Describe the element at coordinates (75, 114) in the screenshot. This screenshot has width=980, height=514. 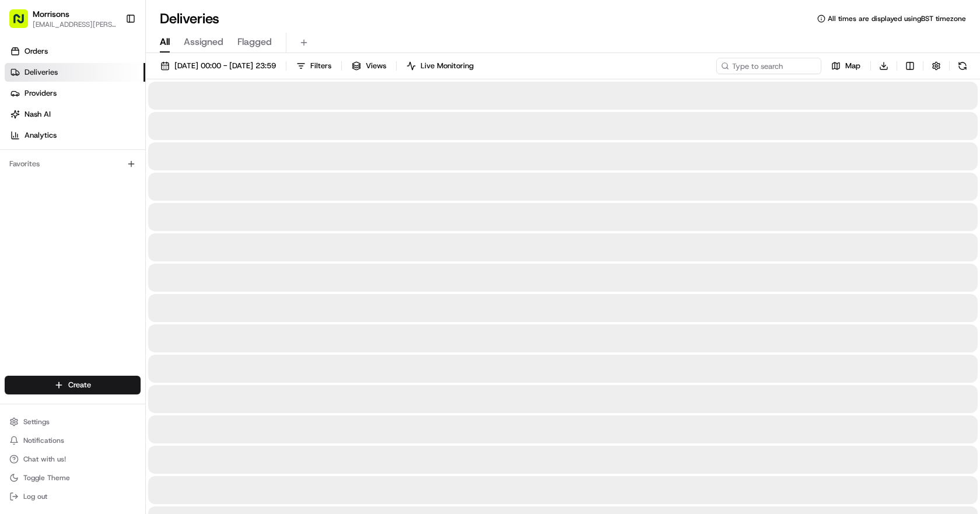
I see `a: Nash AI` at that location.